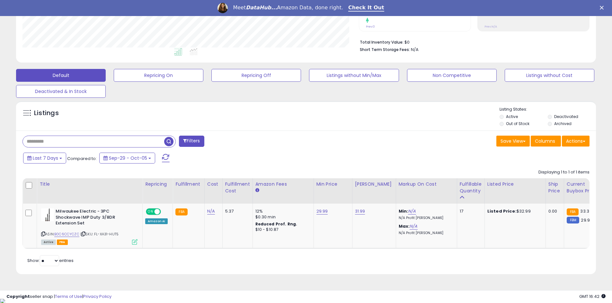 The width and height of the screenshot is (612, 303). What do you see at coordinates (549, 75) in the screenshot?
I see `button: Listings without Cost` at bounding box center [549, 75].